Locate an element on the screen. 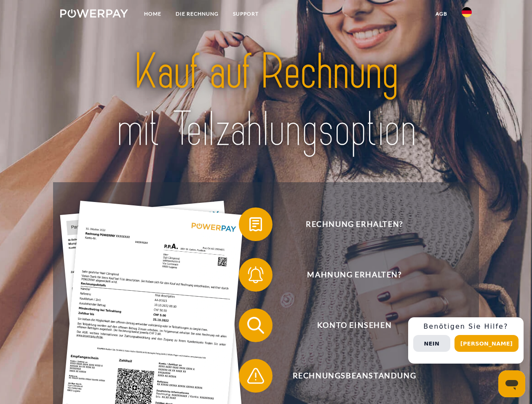 This screenshot has height=404, width=532. a: DIE RECHNUNG is located at coordinates (197, 14).